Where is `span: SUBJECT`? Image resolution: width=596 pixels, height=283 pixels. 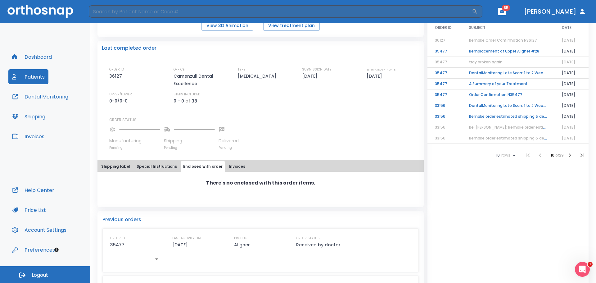
span: SUBJECT is located at coordinates (477, 28).